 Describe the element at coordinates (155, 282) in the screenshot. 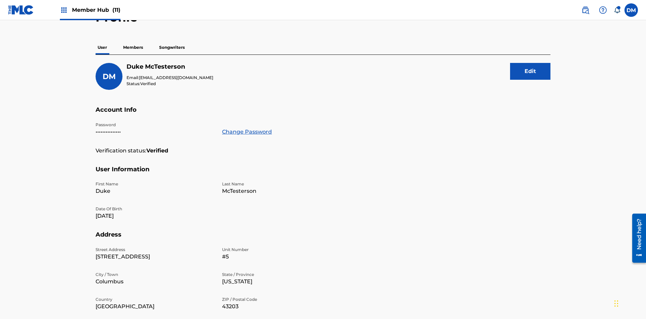

I see `p: Columbus` at that location.